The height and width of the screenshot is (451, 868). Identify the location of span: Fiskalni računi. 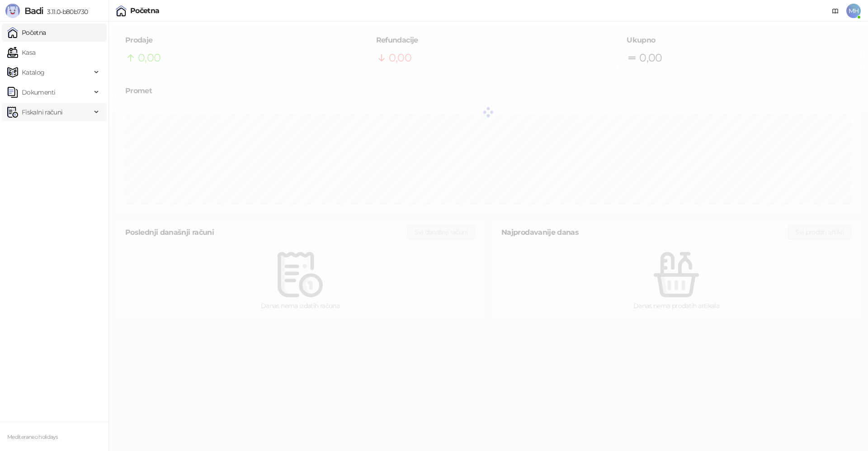
(42, 112).